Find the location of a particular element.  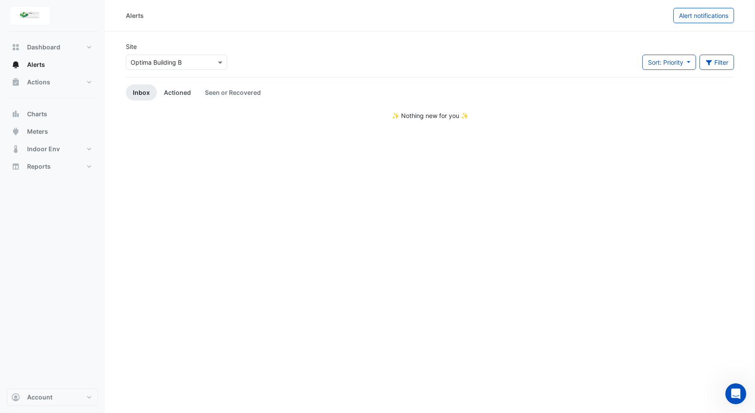

button: Filter is located at coordinates (717, 62).